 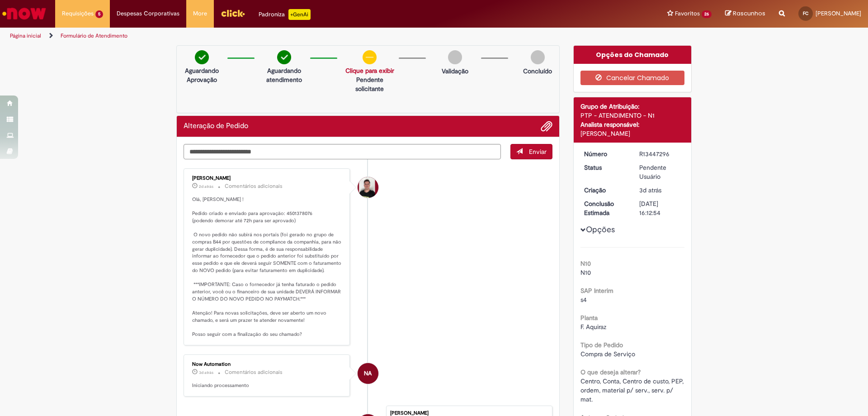 What do you see at coordinates (749, 13) in the screenshot?
I see `span: Rascunhos` at bounding box center [749, 13].